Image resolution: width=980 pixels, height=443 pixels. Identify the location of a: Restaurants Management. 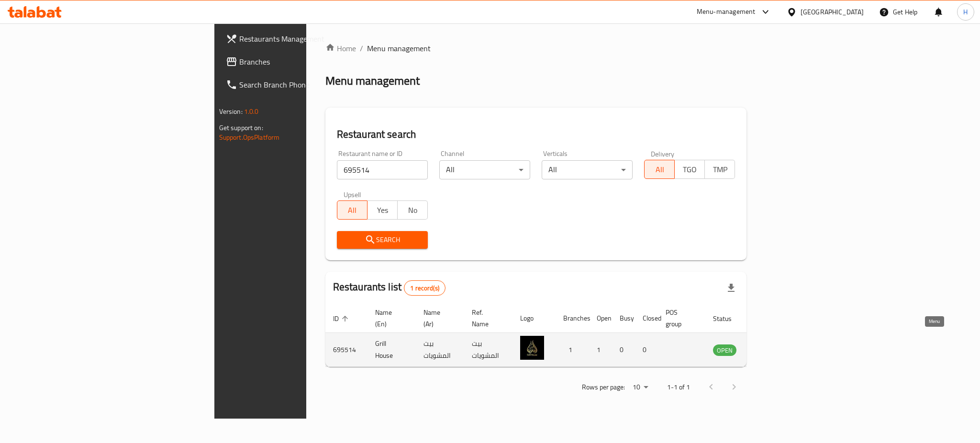
(298, 39).